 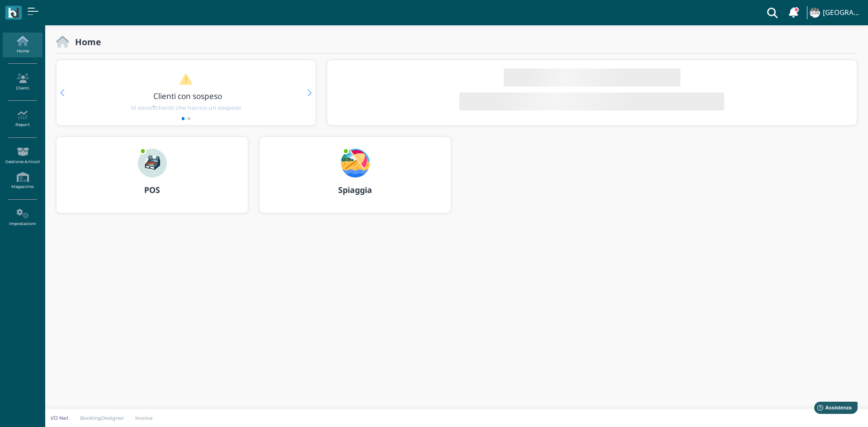 I want to click on div: Next slide, so click(x=309, y=93).